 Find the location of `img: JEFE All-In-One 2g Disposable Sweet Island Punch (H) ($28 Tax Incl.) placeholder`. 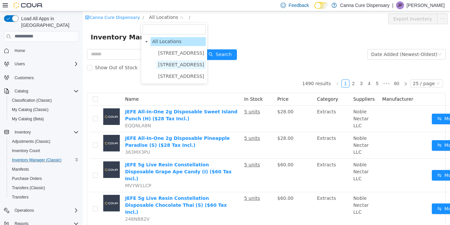

img: JEFE All-In-One 2g Disposable Sweet Island Punch (H) ($28 Tax Incl.) placeholder is located at coordinates (29, 105).